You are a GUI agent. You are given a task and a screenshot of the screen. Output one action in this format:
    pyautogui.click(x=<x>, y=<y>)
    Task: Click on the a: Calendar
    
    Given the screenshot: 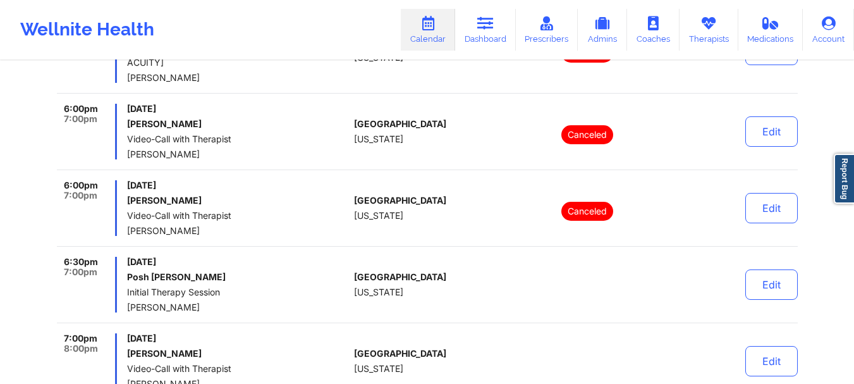 What is the action you would take?
    pyautogui.click(x=428, y=30)
    